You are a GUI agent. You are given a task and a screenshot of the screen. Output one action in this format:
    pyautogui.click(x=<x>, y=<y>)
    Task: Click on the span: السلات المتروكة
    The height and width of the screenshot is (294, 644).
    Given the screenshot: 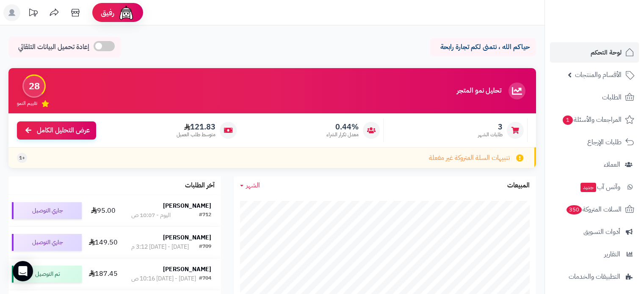 What is the action you would take?
    pyautogui.click(x=594, y=209)
    